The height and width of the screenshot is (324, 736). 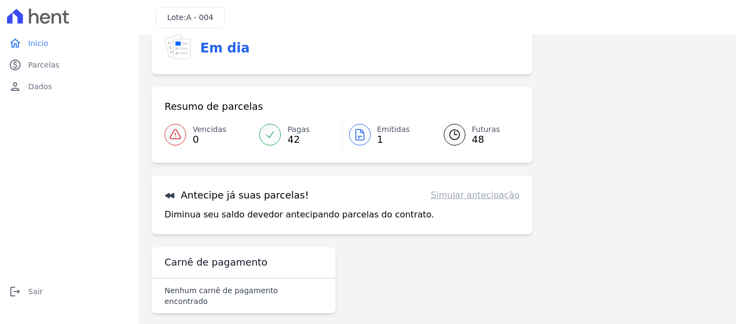 I want to click on span: 0, so click(x=209, y=140).